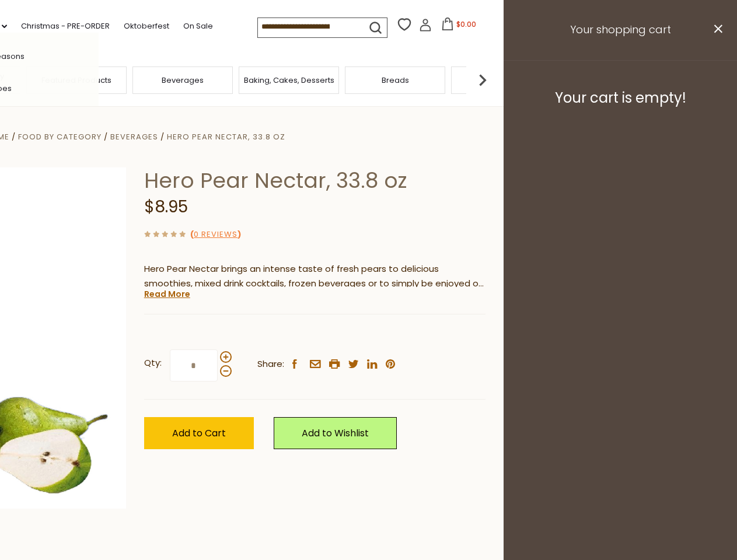 Image resolution: width=737 pixels, height=560 pixels. What do you see at coordinates (314, 277) in the screenshot?
I see `p: Hero Pear Nectar brings an intense taste of fresh pears to delicious smoothies, mixed drink cockt...` at bounding box center [314, 277].